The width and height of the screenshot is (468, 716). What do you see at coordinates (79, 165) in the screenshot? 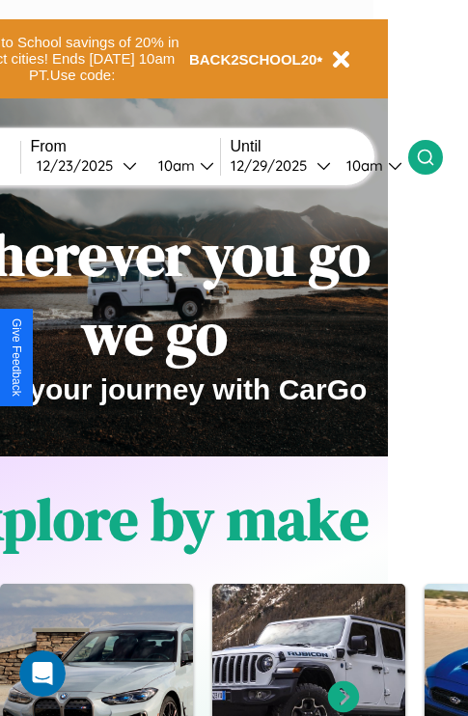
I see `div: 12 / 23 / 2025` at bounding box center [79, 165].